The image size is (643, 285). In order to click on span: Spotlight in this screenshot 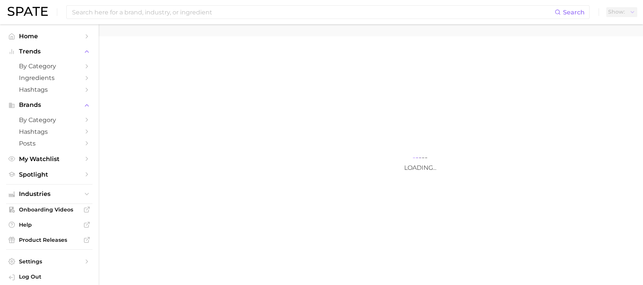, I will do `click(49, 174)`.